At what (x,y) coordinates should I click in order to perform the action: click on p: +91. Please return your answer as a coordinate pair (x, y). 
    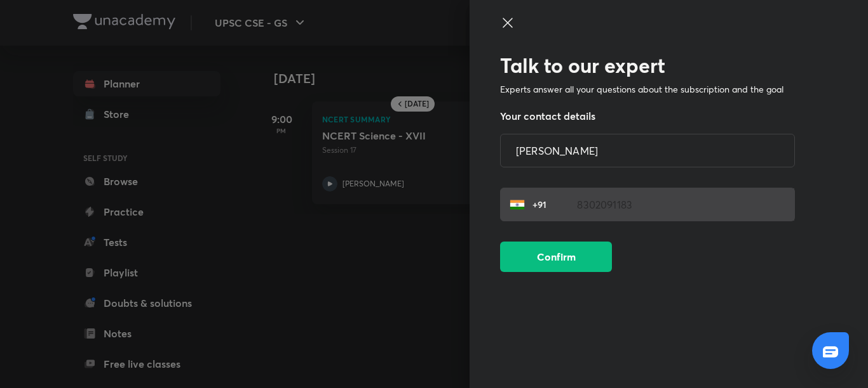
    Looking at the image, I should click on (538, 205).